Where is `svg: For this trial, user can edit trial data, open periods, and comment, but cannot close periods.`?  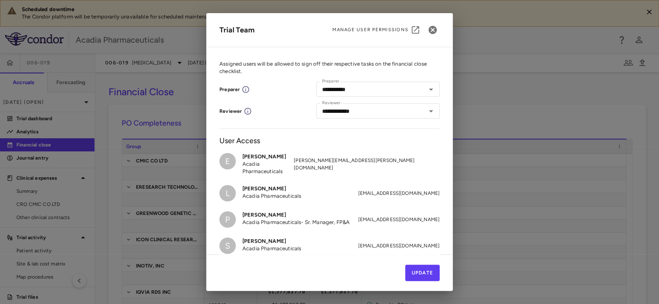 svg: For this trial, user can edit trial data, open periods, and comment, but cannot close periods. is located at coordinates (246, 90).